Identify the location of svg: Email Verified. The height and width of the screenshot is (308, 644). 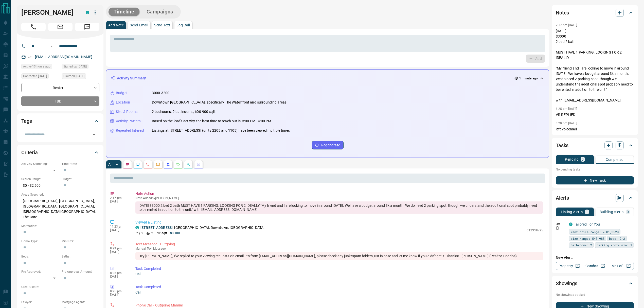
(30, 57).